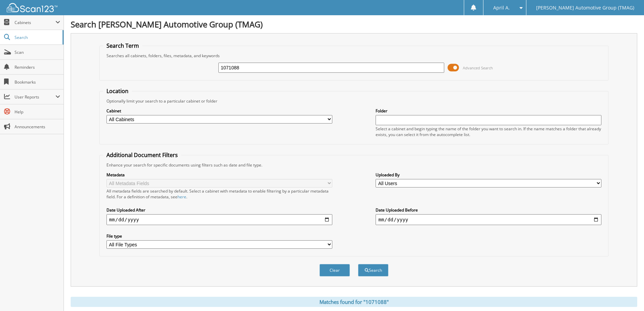 This screenshot has width=644, height=311. I want to click on span: Help, so click(37, 112).